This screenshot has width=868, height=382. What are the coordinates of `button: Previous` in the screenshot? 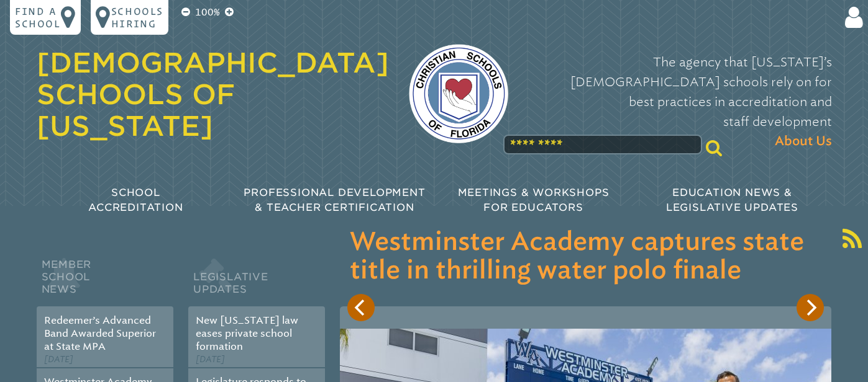 It's located at (361, 308).